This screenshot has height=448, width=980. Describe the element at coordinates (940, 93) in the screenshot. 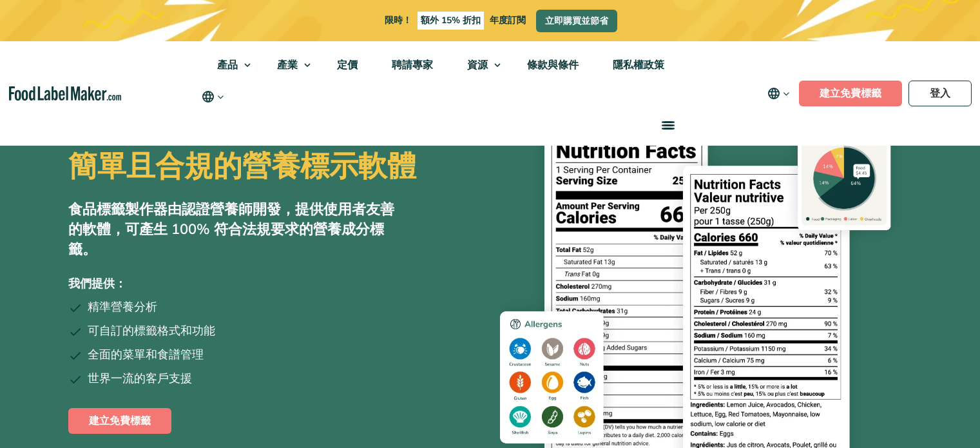

I see `a: 登入` at that location.